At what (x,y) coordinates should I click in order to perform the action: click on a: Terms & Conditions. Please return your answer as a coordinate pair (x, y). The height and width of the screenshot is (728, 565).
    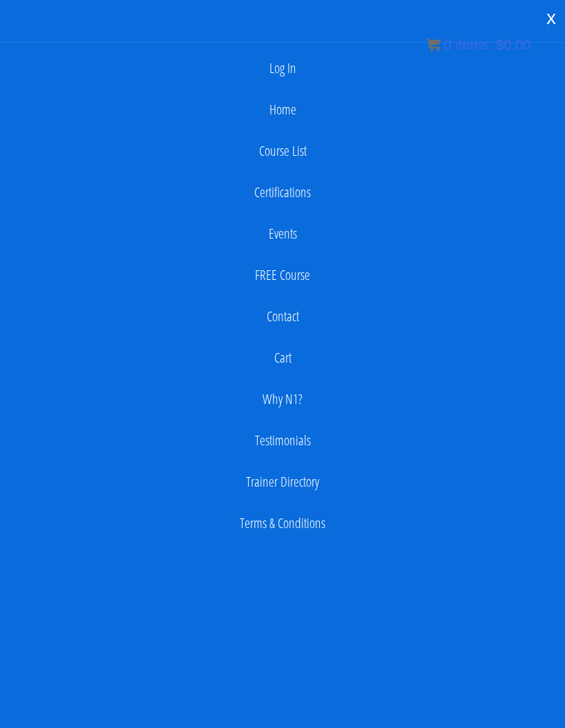
    Looking at the image, I should click on (283, 524).